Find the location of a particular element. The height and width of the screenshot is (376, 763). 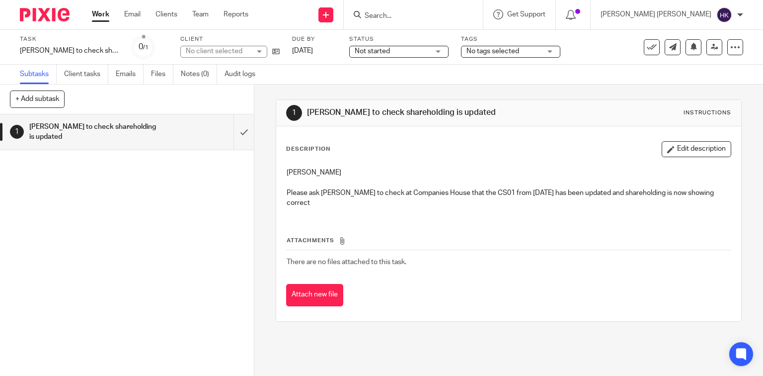

label: Due by is located at coordinates (315, 39).